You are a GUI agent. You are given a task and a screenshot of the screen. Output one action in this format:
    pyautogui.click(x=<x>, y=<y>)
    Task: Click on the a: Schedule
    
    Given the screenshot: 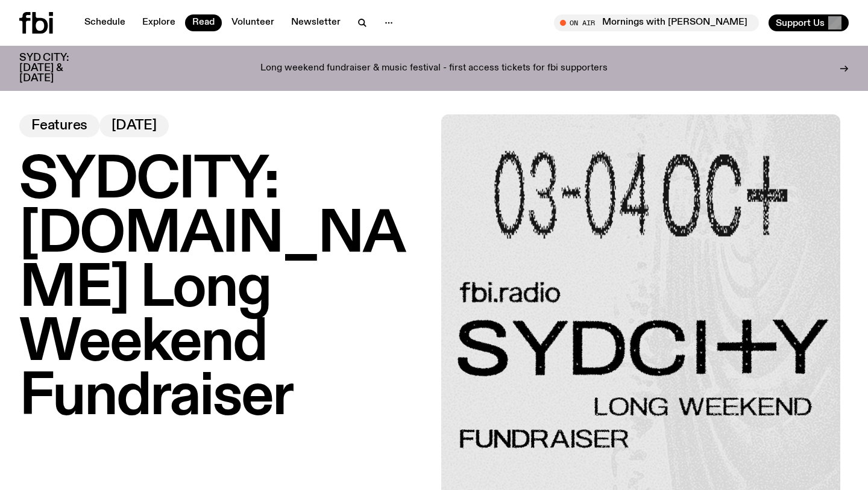 What is the action you would take?
    pyautogui.click(x=105, y=23)
    